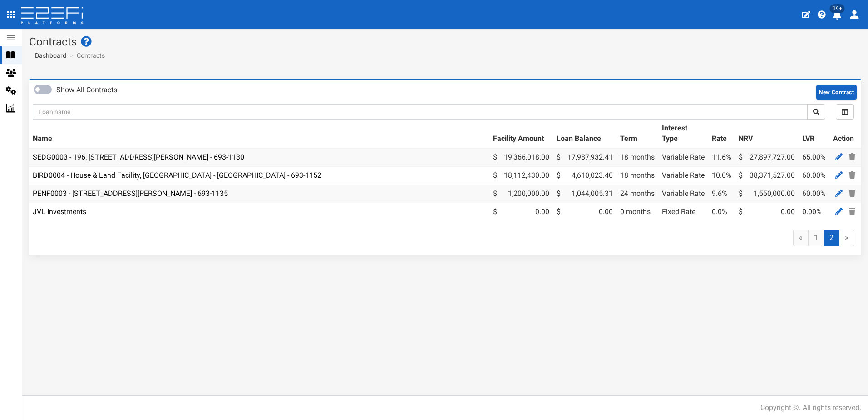 The image size is (868, 420). I want to click on td: 18,112,430.00, so click(522, 175).